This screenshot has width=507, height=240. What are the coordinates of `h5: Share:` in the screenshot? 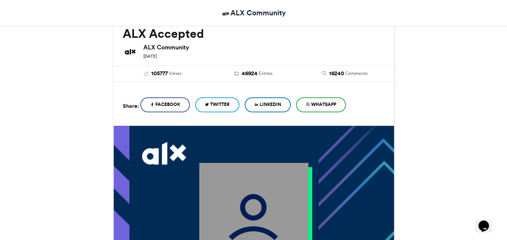 It's located at (131, 106).